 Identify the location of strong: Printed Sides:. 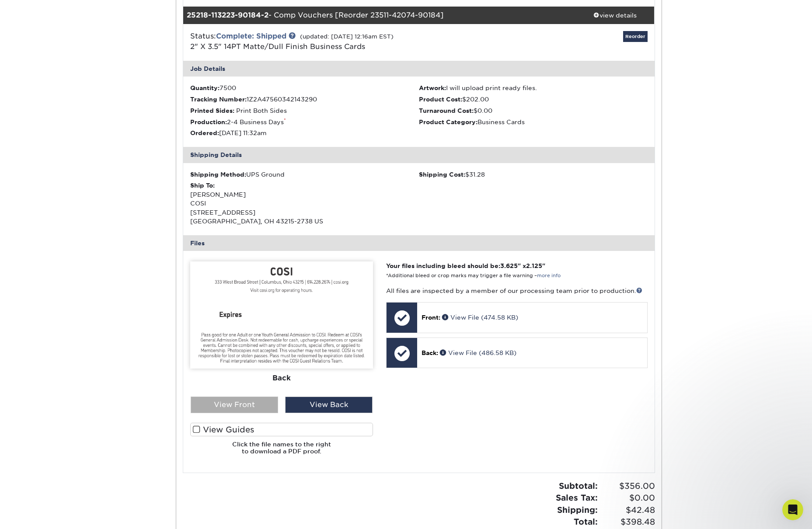
(212, 111).